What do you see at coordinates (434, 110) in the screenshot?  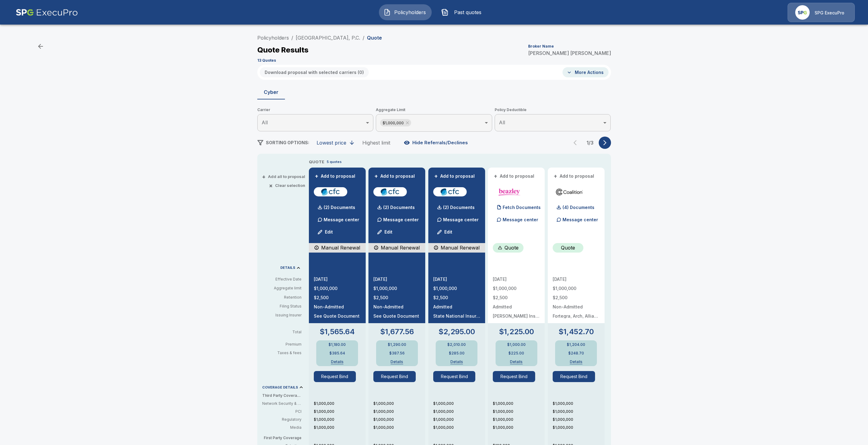 I see `span: Aggregate Limit` at bounding box center [434, 110].